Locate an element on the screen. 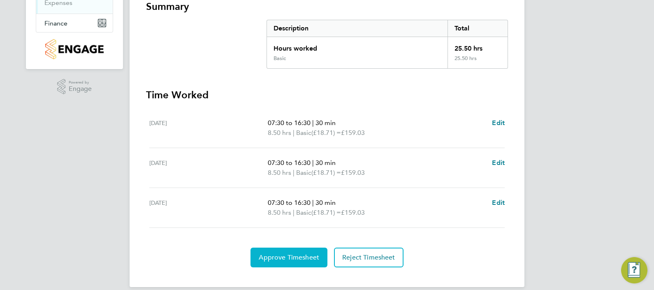 This screenshot has width=654, height=290. span: Reject Timesheet is located at coordinates (369, 258).